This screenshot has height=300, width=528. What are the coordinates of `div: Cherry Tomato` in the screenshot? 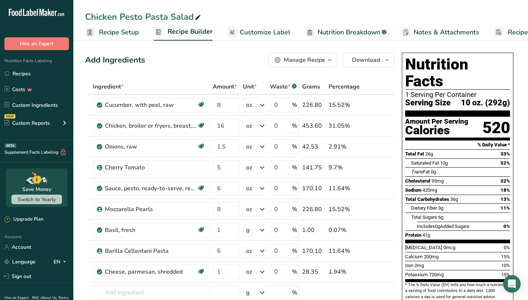 It's located at (151, 168).